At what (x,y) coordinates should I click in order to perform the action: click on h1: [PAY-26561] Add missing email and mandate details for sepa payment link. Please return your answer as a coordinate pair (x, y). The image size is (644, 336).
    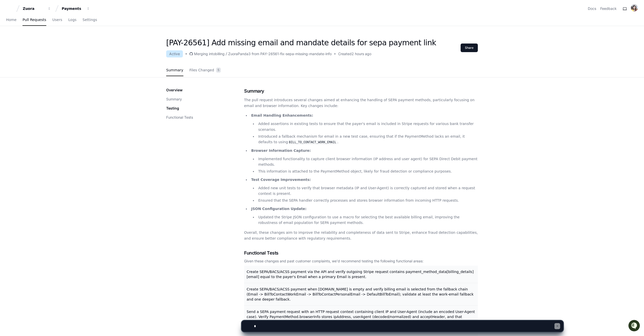
    Looking at the image, I should click on (301, 43).